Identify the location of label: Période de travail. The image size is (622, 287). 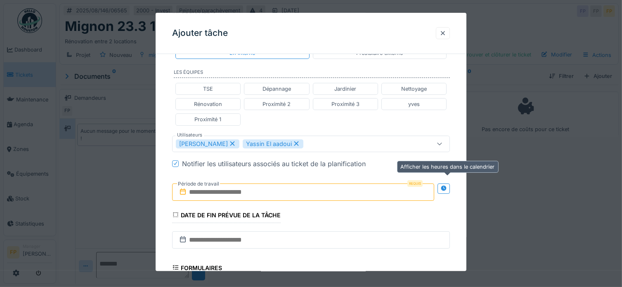
(199, 184).